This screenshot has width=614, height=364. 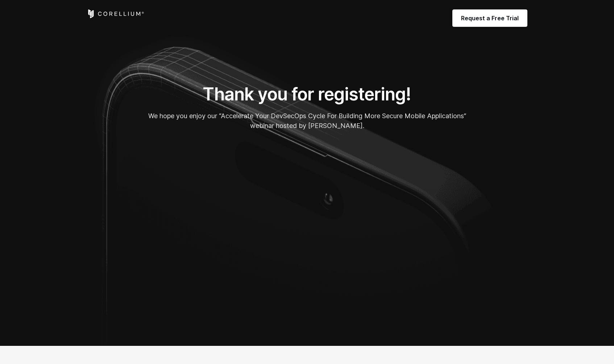 I want to click on a: Request a Free Trial, so click(x=490, y=18).